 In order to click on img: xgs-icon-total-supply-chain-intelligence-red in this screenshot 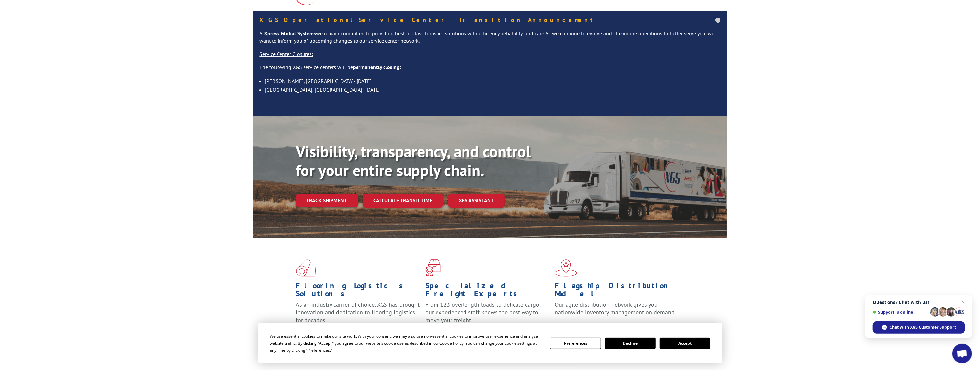, I will do `click(306, 268)`.